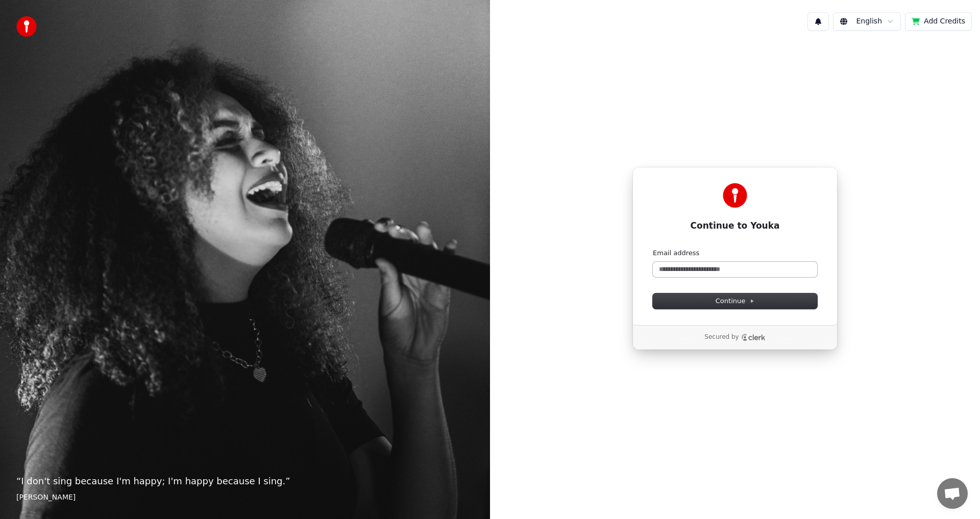  I want to click on button: Add Credits, so click(938, 21).